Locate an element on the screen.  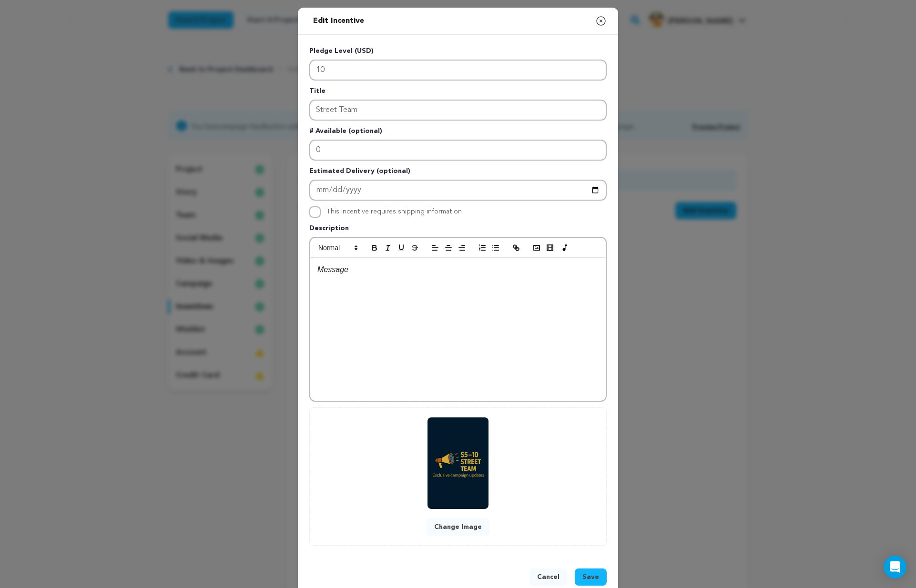
input: Enter number available is located at coordinates (458, 150).